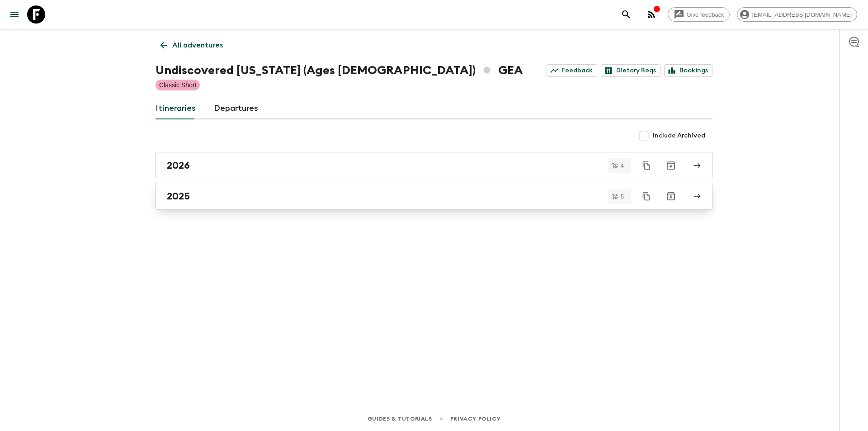  Describe the element at coordinates (198, 45) in the screenshot. I see `p: All adventures` at that location.